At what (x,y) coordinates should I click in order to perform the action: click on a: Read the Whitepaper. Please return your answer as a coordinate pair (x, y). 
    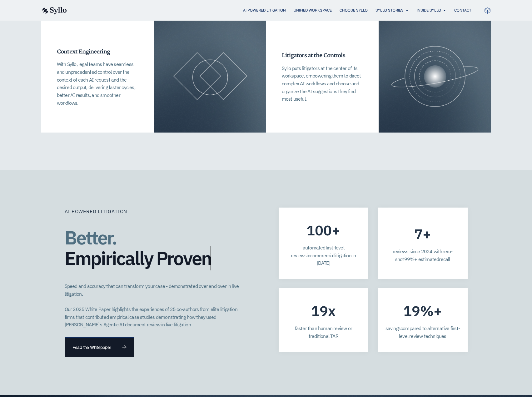
    Looking at the image, I should click on (99, 347).